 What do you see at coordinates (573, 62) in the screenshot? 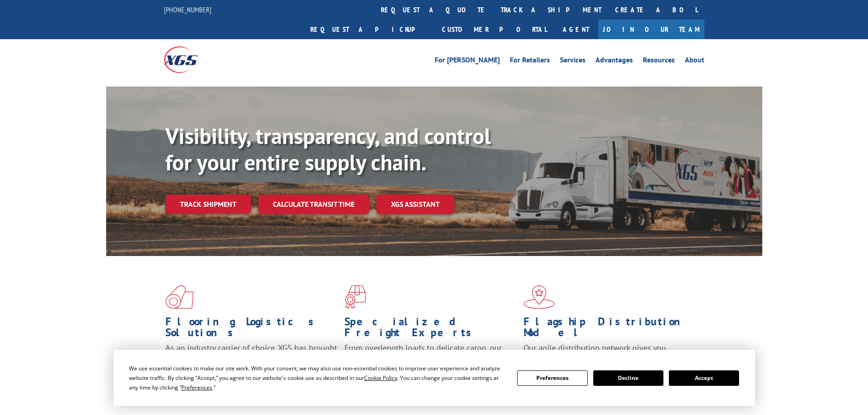
I see `a: Services` at bounding box center [573, 62].